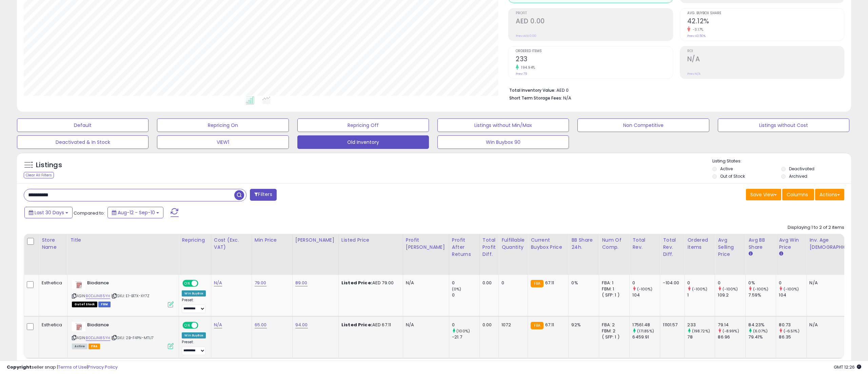  What do you see at coordinates (357, 283) in the screenshot?
I see `b: Listed Price:` at bounding box center [357, 283].